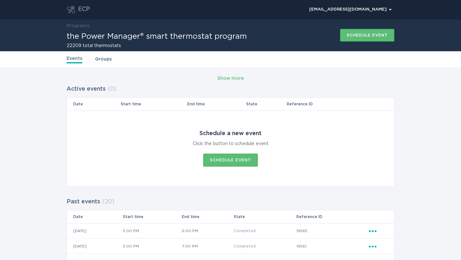  What do you see at coordinates (86, 89) in the screenshot?
I see `h2: Active events` at bounding box center [86, 89].